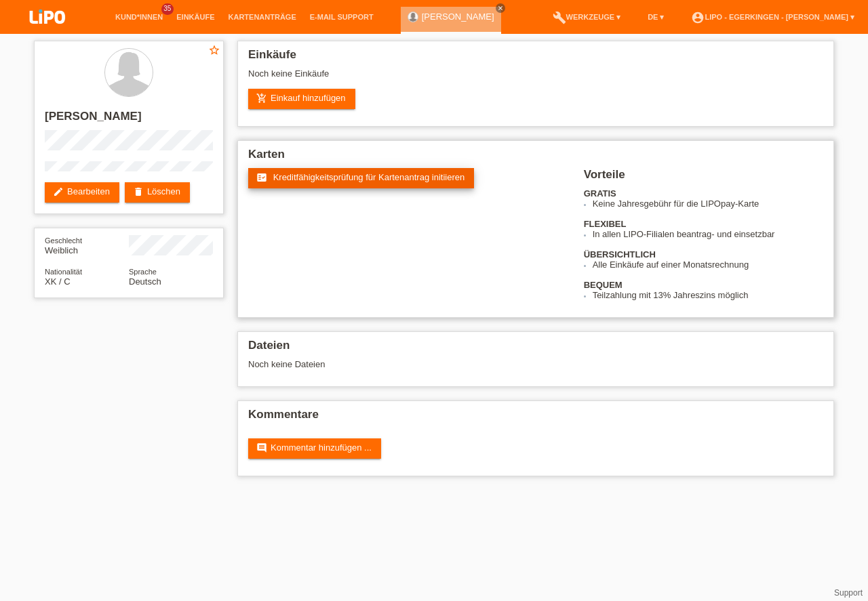 Image resolution: width=868 pixels, height=601 pixels. What do you see at coordinates (63, 241) in the screenshot?
I see `span: Geschlecht` at bounding box center [63, 241].